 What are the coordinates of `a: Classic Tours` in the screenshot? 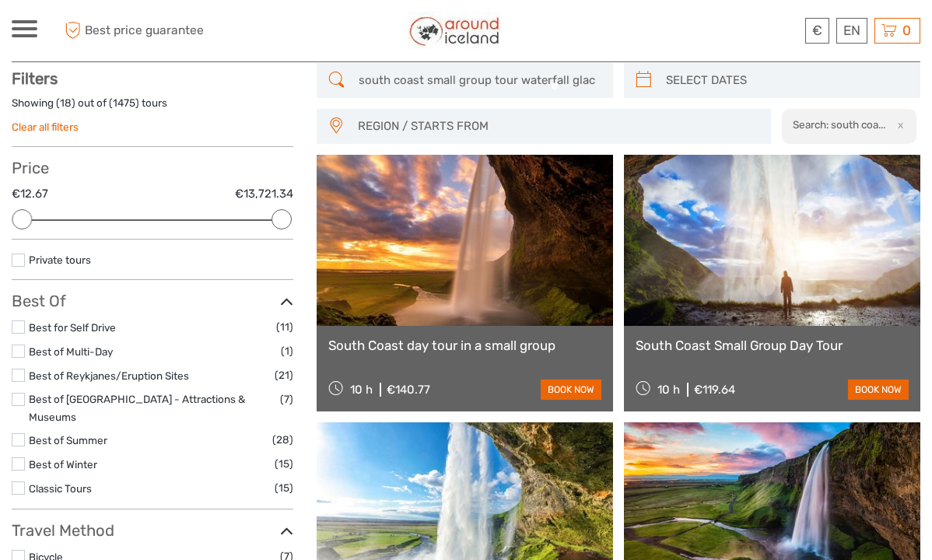 It's located at (60, 489).